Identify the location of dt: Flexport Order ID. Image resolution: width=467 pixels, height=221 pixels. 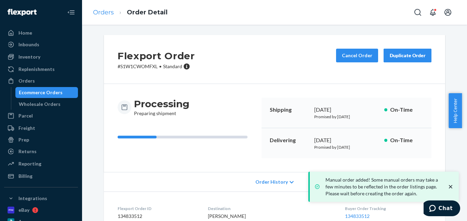
(157, 208).